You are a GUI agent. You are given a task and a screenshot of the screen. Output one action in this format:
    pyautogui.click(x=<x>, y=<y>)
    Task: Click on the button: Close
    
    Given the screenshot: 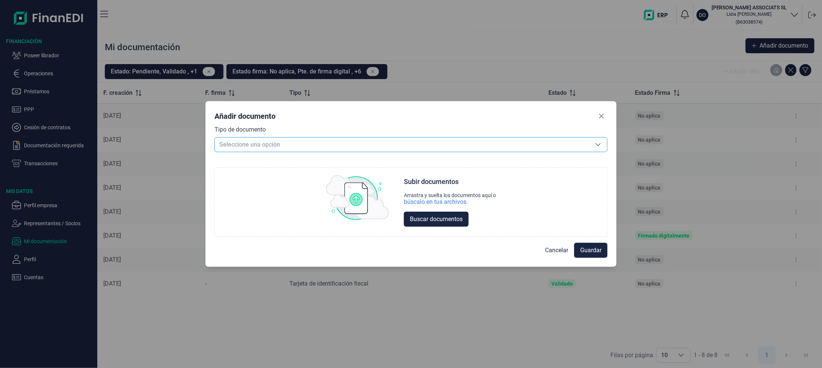 What is the action you would take?
    pyautogui.click(x=602, y=116)
    